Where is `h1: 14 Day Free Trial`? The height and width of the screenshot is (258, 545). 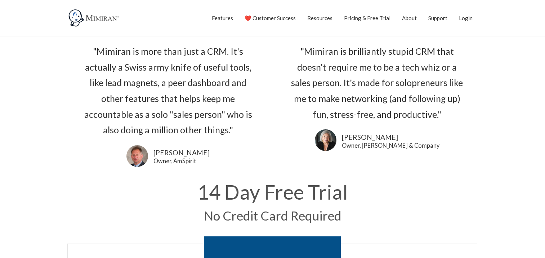
h1: 14 Day Free Trial is located at coordinates (273, 192).